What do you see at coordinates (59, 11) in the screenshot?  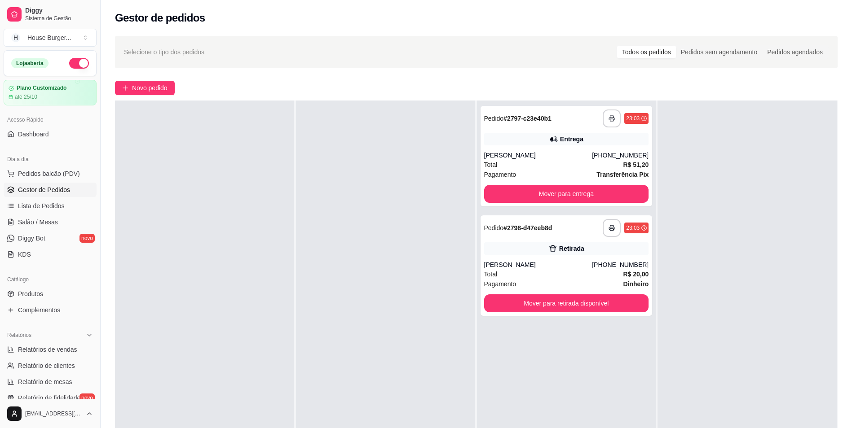 I see `span: Diggy` at bounding box center [59, 11].